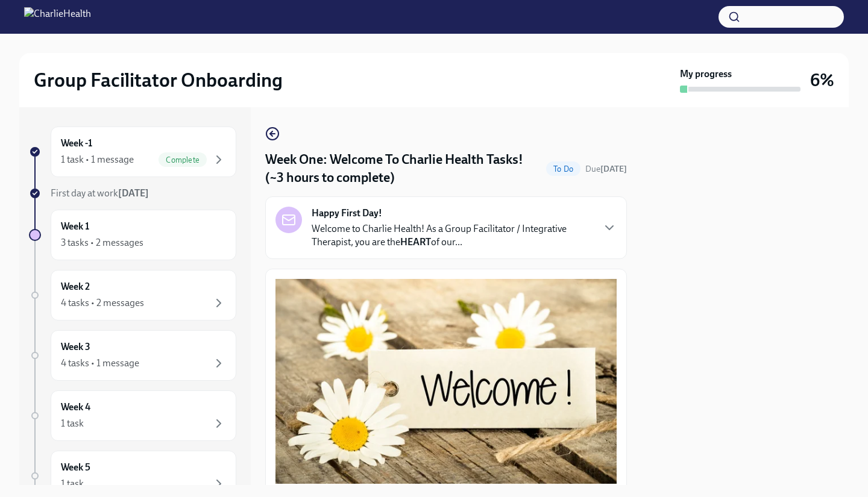 This screenshot has height=497, width=868. Describe the element at coordinates (132, 295) in the screenshot. I see `a: Week 24 tasks • 2 messages` at that location.